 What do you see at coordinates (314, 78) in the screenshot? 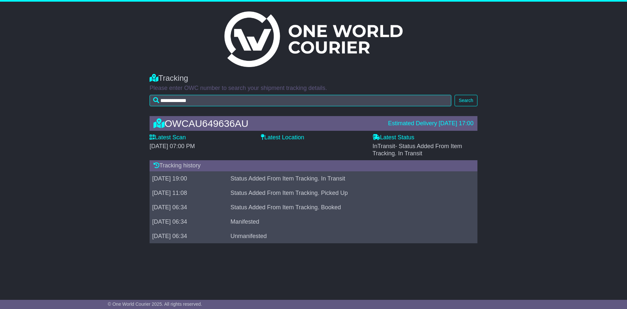
I see `div: Tracking` at bounding box center [314, 78].